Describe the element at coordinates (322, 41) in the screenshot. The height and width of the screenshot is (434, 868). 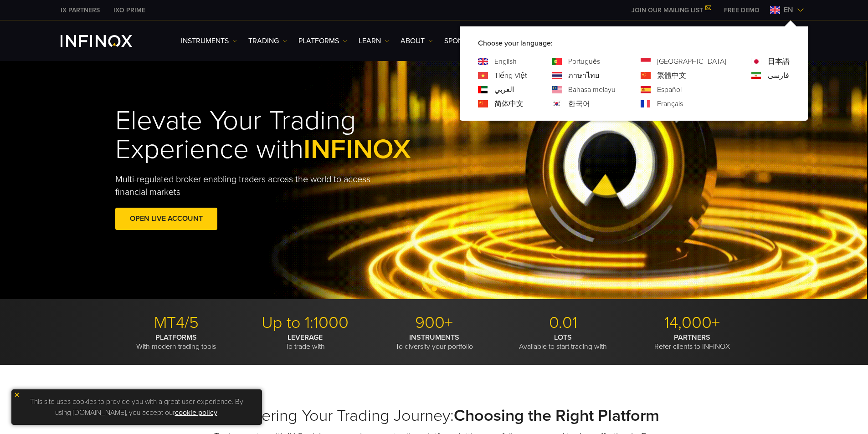
I see `a: PLATFORMS` at that location.